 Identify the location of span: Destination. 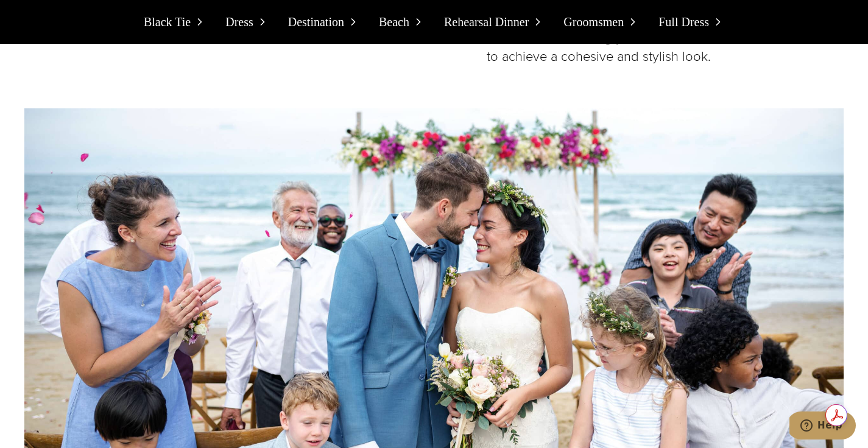
(317, 22).